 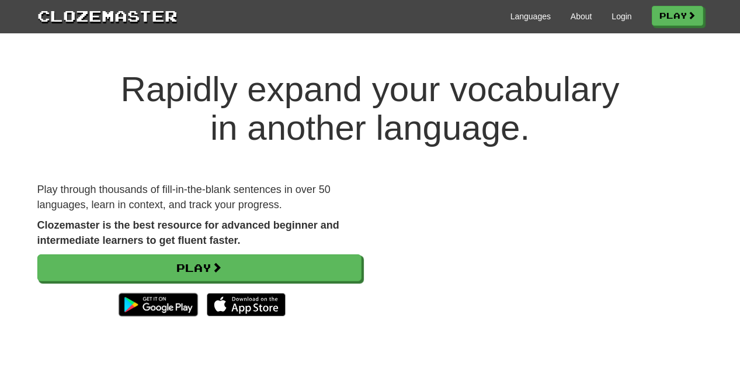 What do you see at coordinates (622, 16) in the screenshot?
I see `a: Login` at bounding box center [622, 16].